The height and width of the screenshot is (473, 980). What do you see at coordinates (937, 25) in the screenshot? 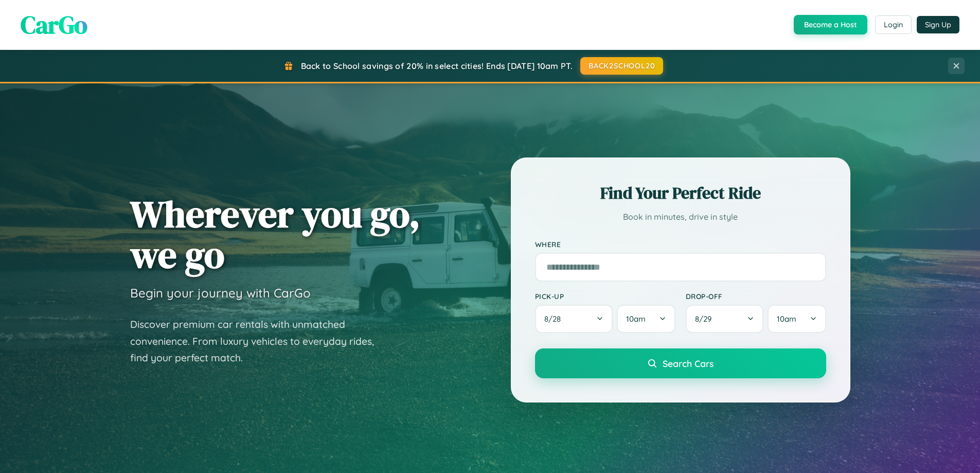
I see `button: Sign Up` at bounding box center [937, 25].